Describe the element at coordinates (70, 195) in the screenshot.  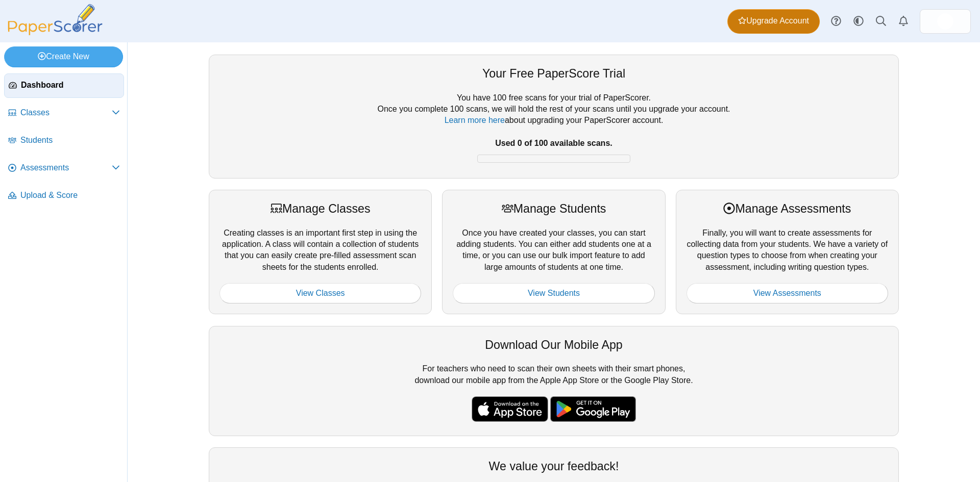
I see `span: Upload & Score` at that location.